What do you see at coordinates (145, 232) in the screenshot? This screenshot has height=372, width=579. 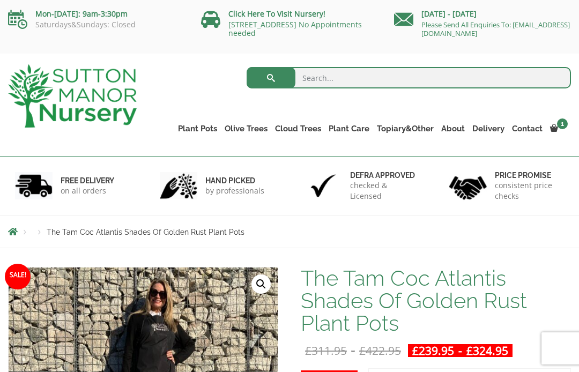 I see `span: The Tam Coc Atlantis Shades Of Golden Rust Plant Pots` at bounding box center [145, 232].